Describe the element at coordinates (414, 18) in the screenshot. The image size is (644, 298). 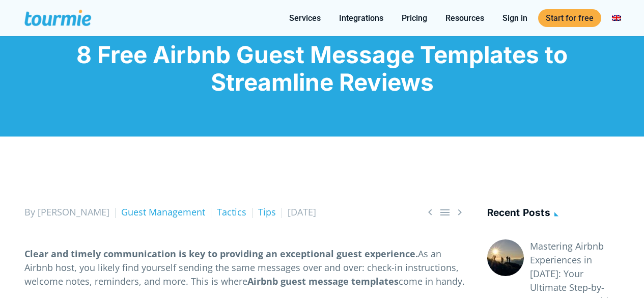
I see `a: Pricing` at that location.